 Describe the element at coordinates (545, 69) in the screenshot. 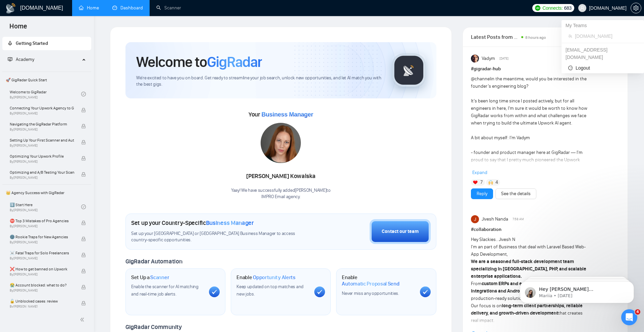

I see `h1: # gigradar-hub` at that location.